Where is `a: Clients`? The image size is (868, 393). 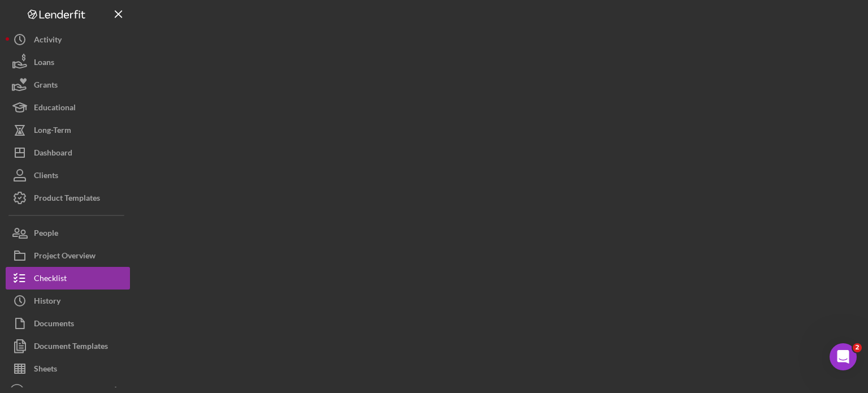
a: Clients is located at coordinates (68, 175).